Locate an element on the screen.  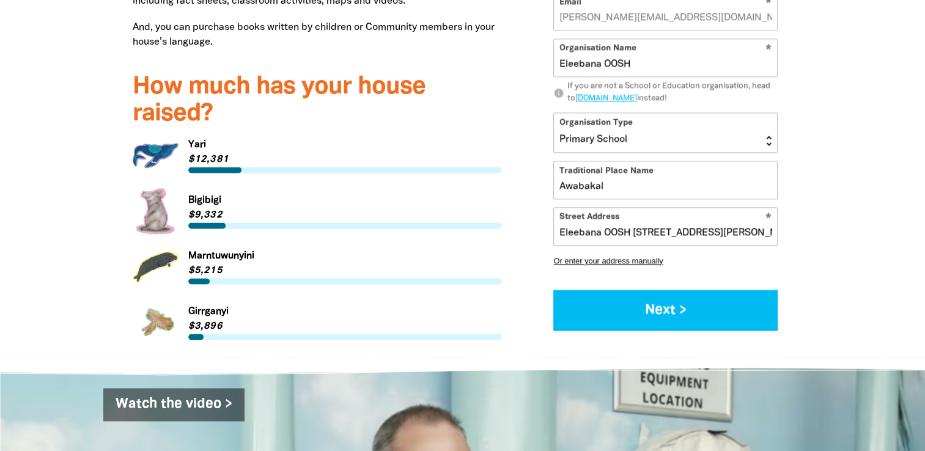
div: Paginated content is located at coordinates (317, 239).